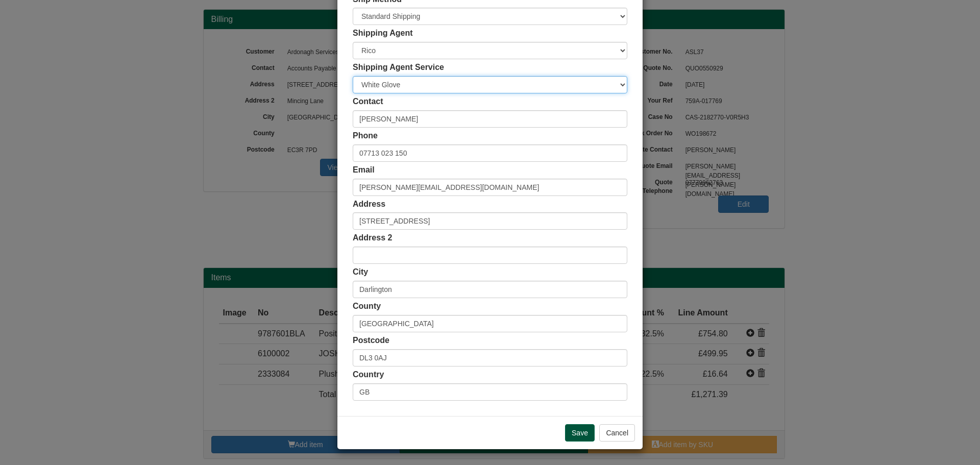 This screenshot has height=465, width=980. What do you see at coordinates (580, 433) in the screenshot?
I see `input: Save` at bounding box center [580, 433].